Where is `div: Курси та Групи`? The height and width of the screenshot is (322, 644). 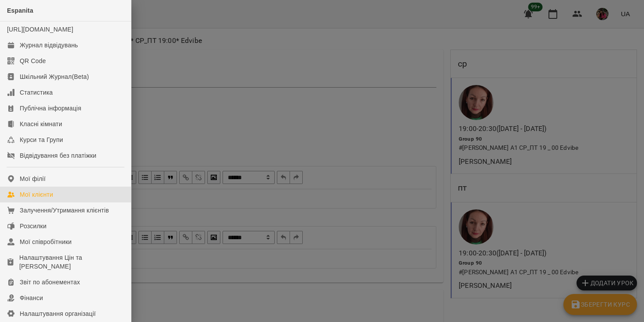 div: Курси та Групи is located at coordinates (41, 140).